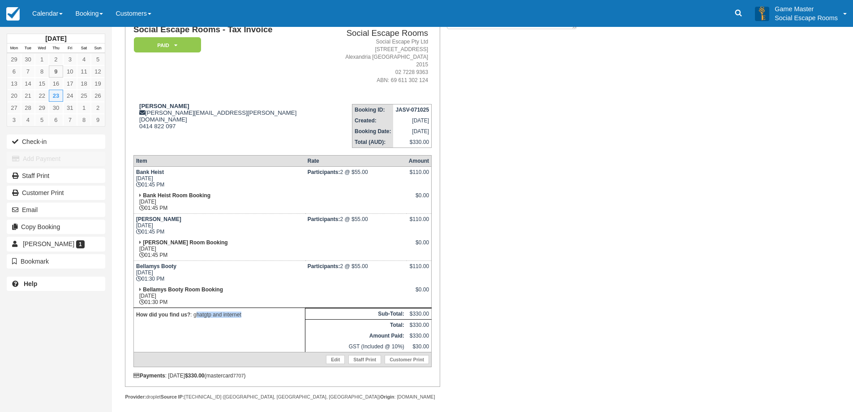  Describe the element at coordinates (382, 33) in the screenshot. I see `h2: Social Escape Rooms` at that location.